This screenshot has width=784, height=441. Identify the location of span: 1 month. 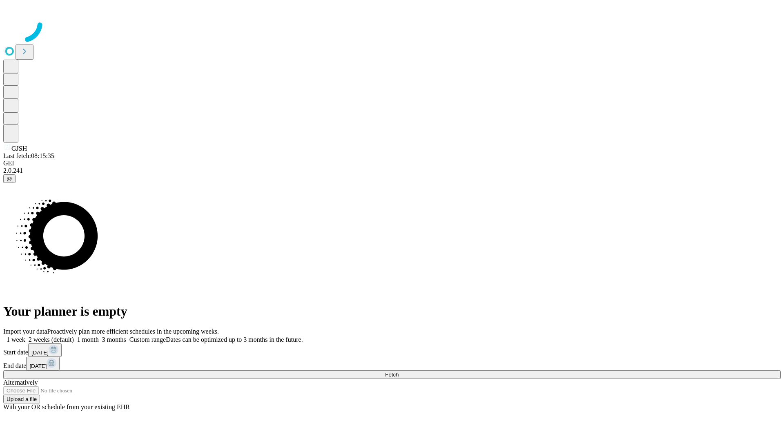
(88, 339).